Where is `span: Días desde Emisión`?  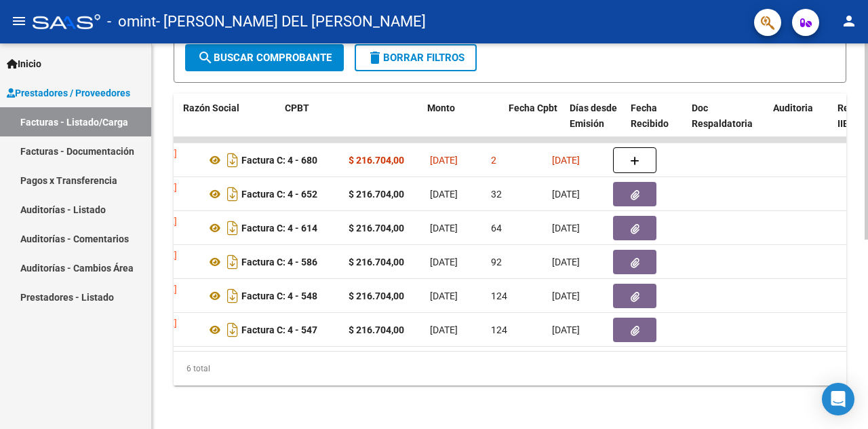
span: Días desde Emisión is located at coordinates (594, 116).